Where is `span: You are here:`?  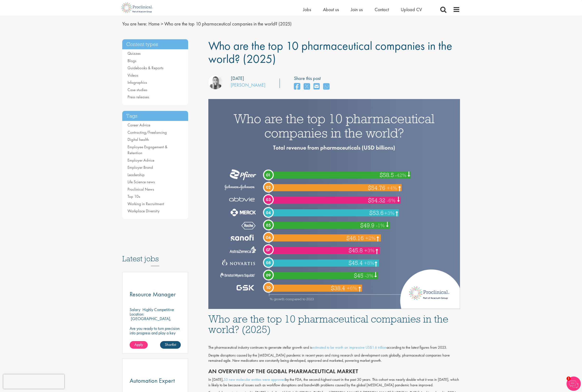 span: You are here: is located at coordinates (135, 24).